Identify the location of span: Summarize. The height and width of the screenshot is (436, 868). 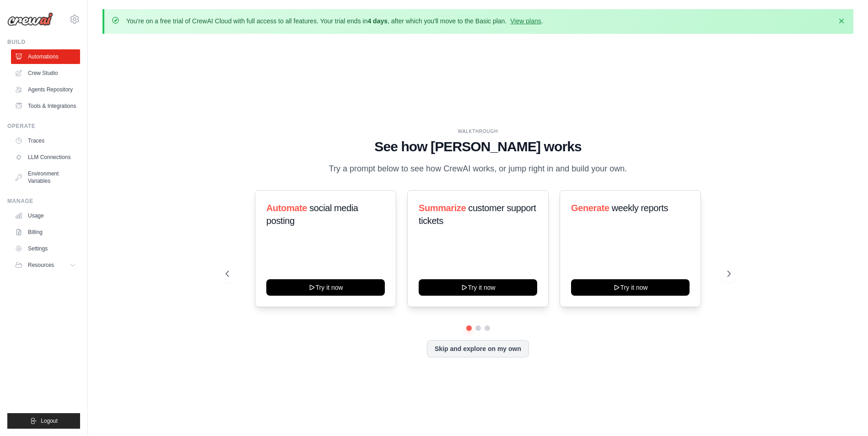
(442, 208).